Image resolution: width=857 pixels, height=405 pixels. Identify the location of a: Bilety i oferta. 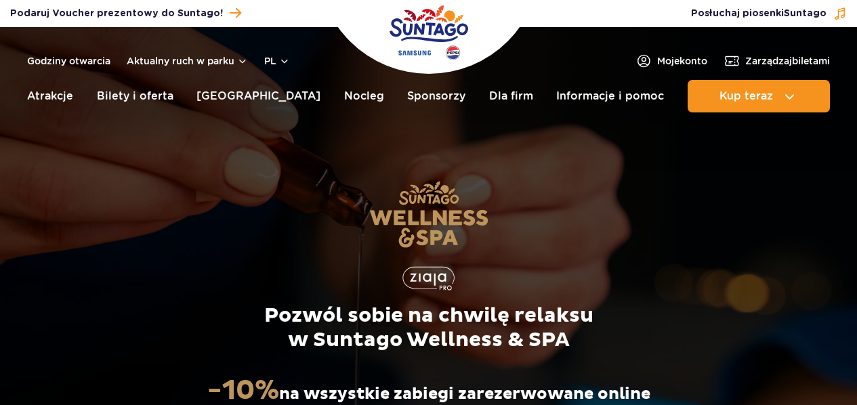
(135, 96).